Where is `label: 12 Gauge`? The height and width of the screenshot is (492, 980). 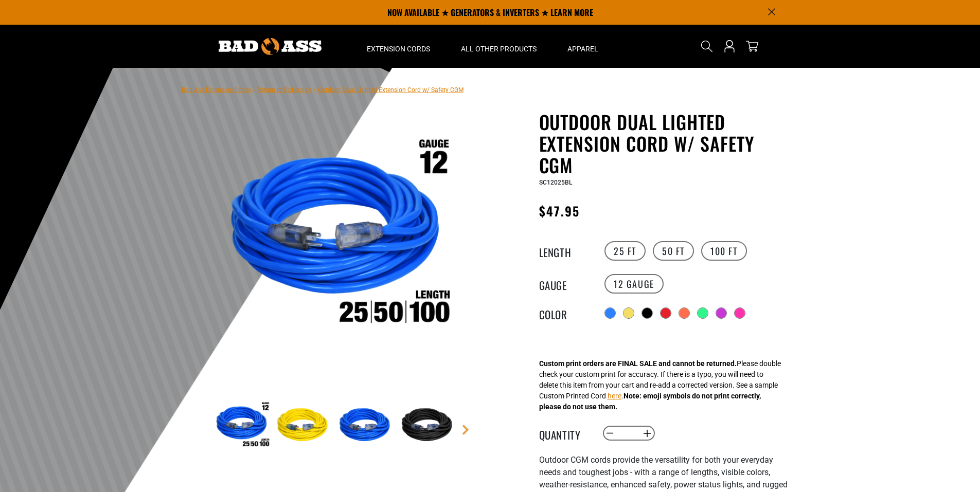 label: 12 Gauge is located at coordinates (634, 284).